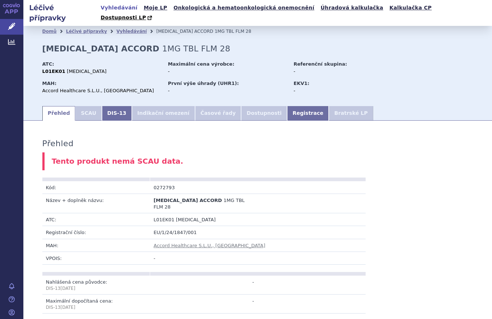 The height and width of the screenshot is (319, 492). I want to click on td: Kód:, so click(96, 188).